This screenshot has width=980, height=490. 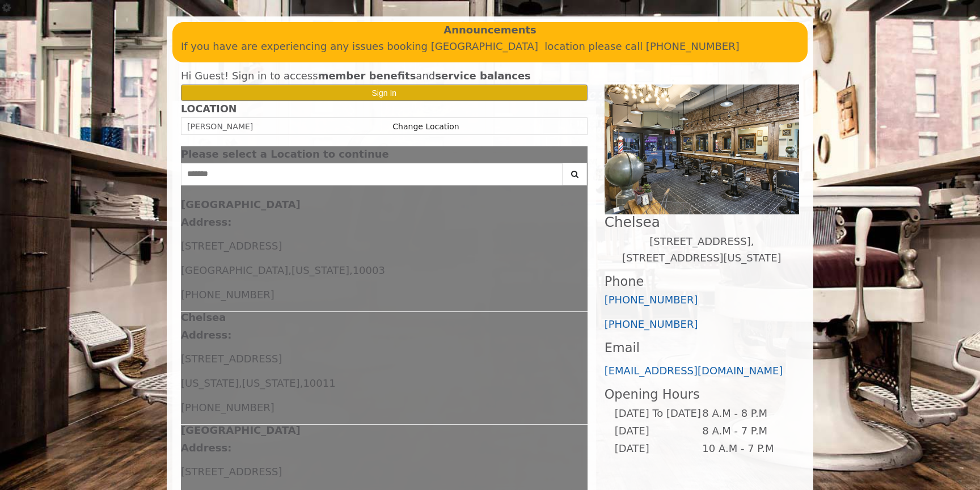 What do you see at coordinates (579, 155) in the screenshot?
I see `button: close dialog` at bounding box center [579, 155].